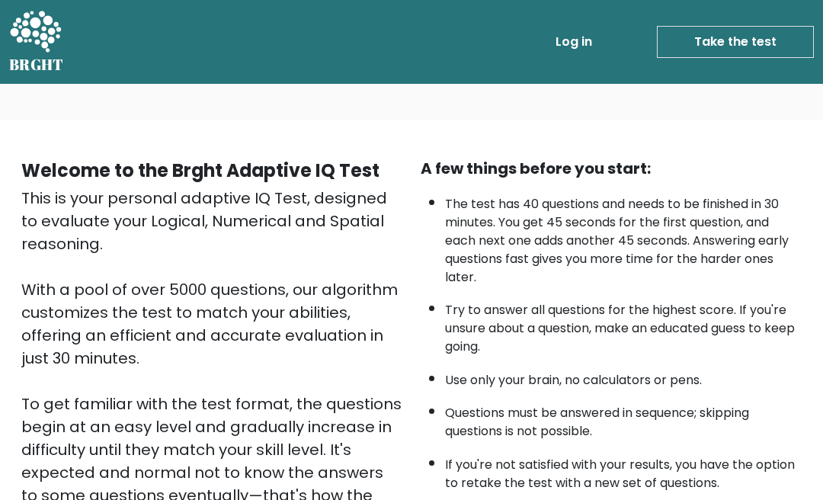 The width and height of the screenshot is (823, 500). Describe the element at coordinates (611, 168) in the screenshot. I see `div: A few things before you start:` at that location.